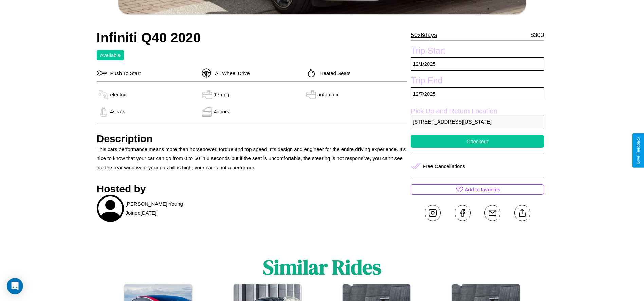  Describe the element at coordinates (252, 158) in the screenshot. I see `p: This cars performance means more than horsepower, torque and top speed. It’s design and engineer ...` at that location.